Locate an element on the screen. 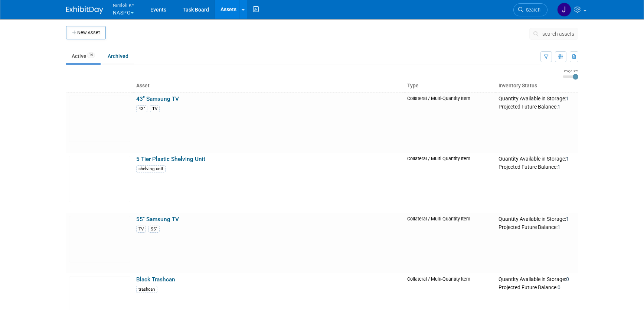 The width and height of the screenshot is (644, 310). div: Image Size is located at coordinates (570, 71).